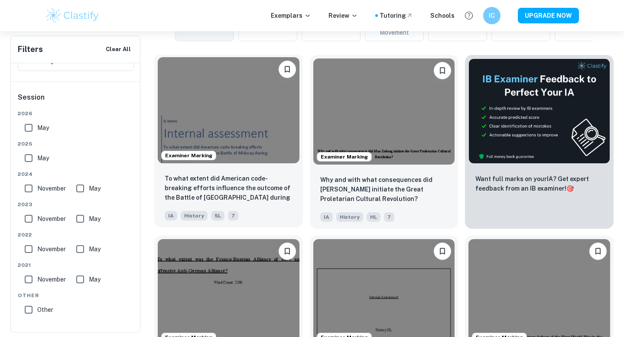 This screenshot has width=624, height=337. What do you see at coordinates (118, 49) in the screenshot?
I see `button: Clear All` at bounding box center [118, 49].